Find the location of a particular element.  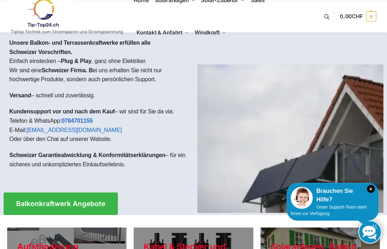

span: Balkonkraftwerk Angebote is located at coordinates (61, 204).